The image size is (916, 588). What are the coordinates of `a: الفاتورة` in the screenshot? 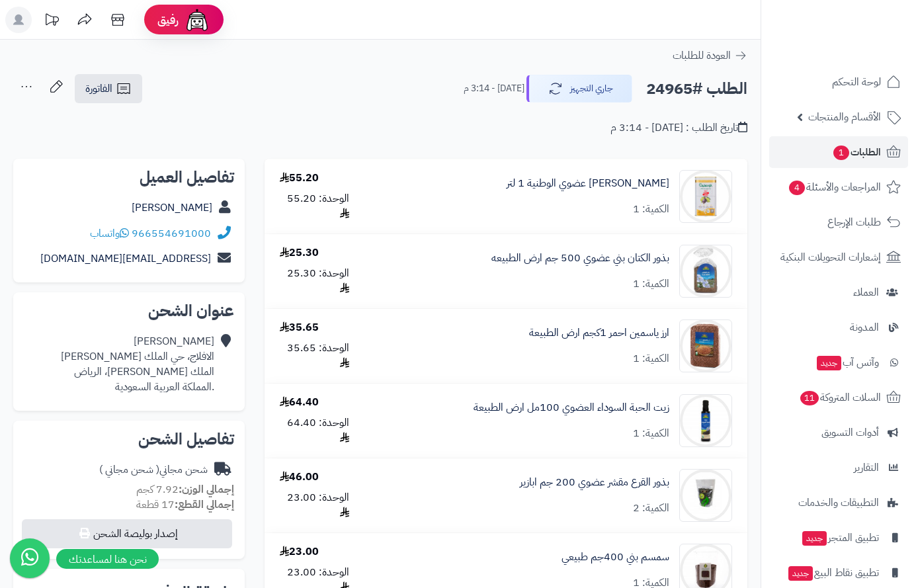 It's located at (108, 89).